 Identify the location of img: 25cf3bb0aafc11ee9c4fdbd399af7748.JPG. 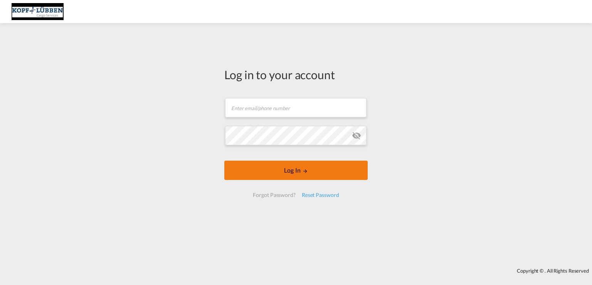
(37, 12).